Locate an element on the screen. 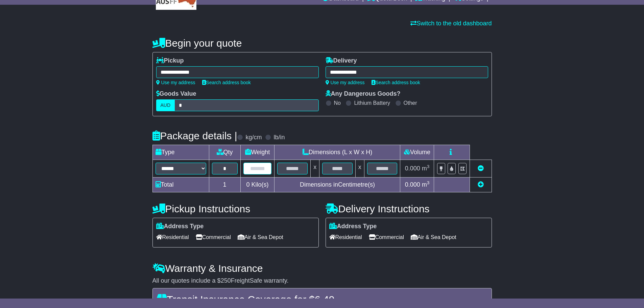 Image resolution: width=644 pixels, height=308 pixels. h4: Package details | is located at coordinates (195, 135).